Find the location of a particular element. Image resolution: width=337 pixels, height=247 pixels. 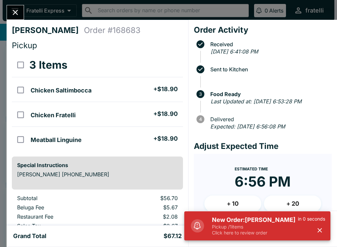

text: 3 is located at coordinates (201, 94).